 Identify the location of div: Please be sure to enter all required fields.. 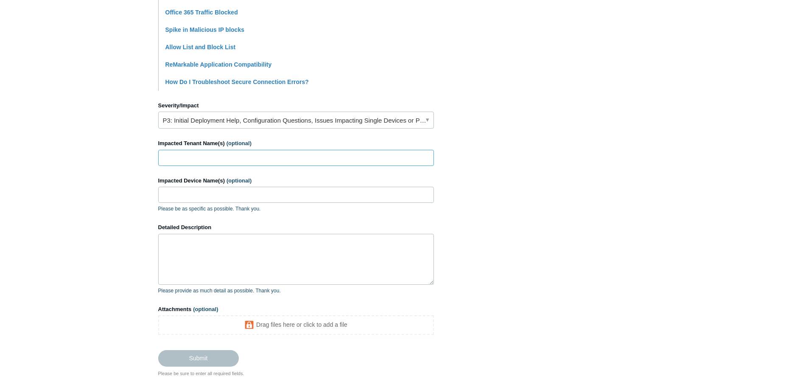
(296, 373).